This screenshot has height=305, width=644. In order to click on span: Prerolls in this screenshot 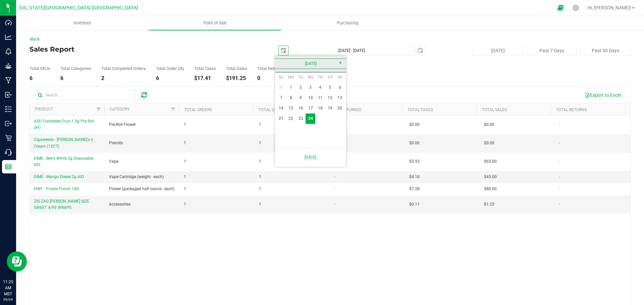, I will do `click(116, 143)`.